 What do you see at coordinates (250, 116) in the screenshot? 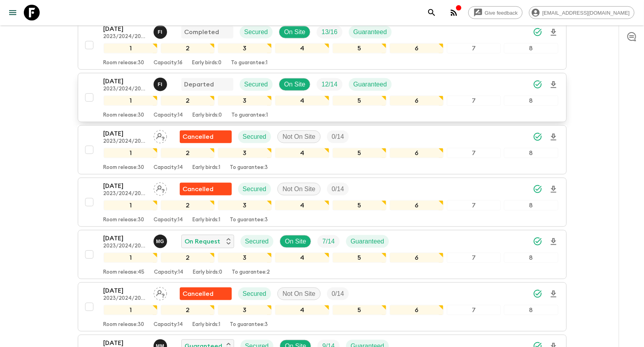
I see `p: To guarantee: 1` at bounding box center [250, 116].